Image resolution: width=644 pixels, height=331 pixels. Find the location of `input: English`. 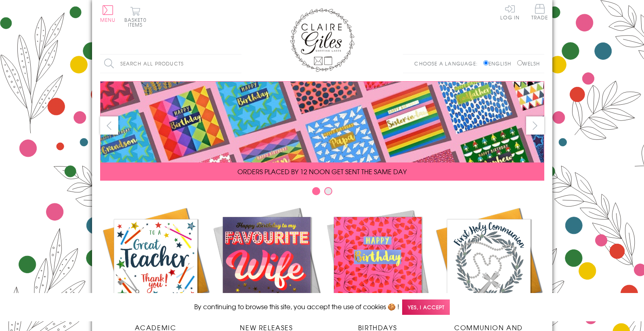

input: English is located at coordinates (486, 62).